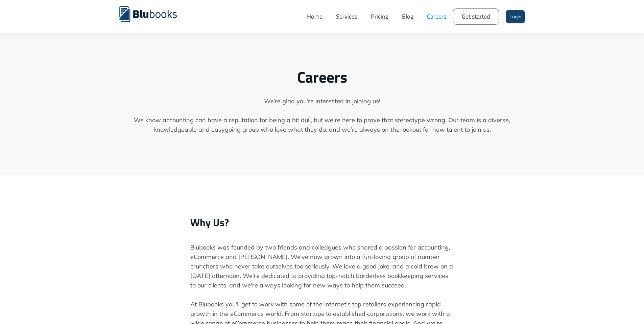 The image size is (644, 324). Describe the element at coordinates (408, 16) in the screenshot. I see `a: Blog` at that location.